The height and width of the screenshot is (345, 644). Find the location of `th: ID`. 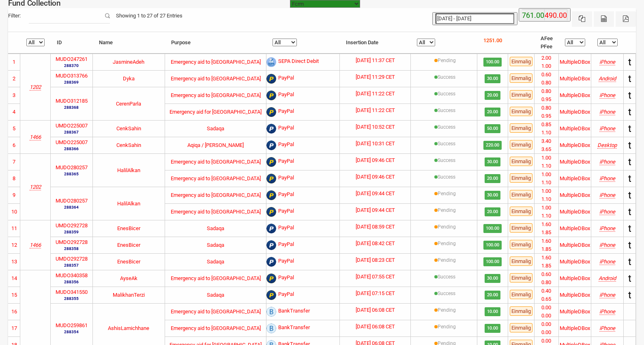

th: ID is located at coordinates (72, 42).